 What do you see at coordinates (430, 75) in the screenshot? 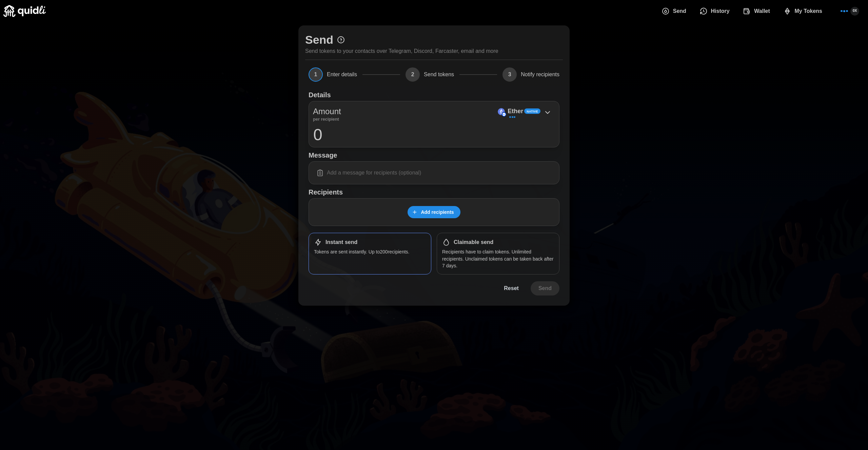
I see `button: 2Send tokens` at bounding box center [430, 75].